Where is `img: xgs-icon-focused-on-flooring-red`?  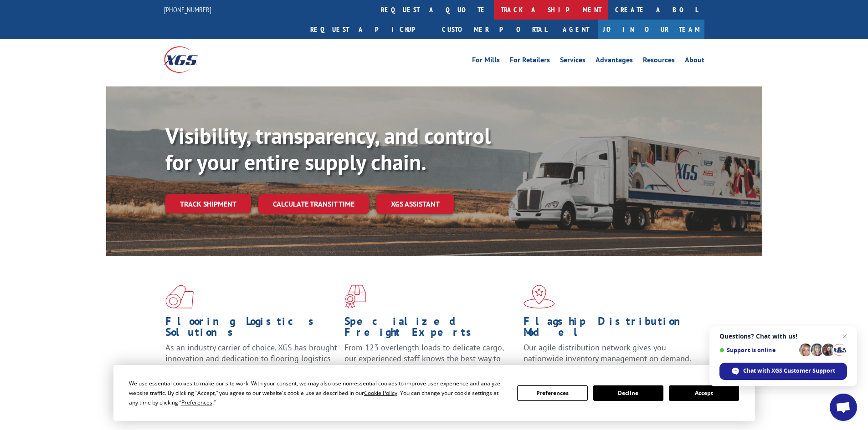
img: xgs-icon-focused-on-flooring-red is located at coordinates (355, 297).